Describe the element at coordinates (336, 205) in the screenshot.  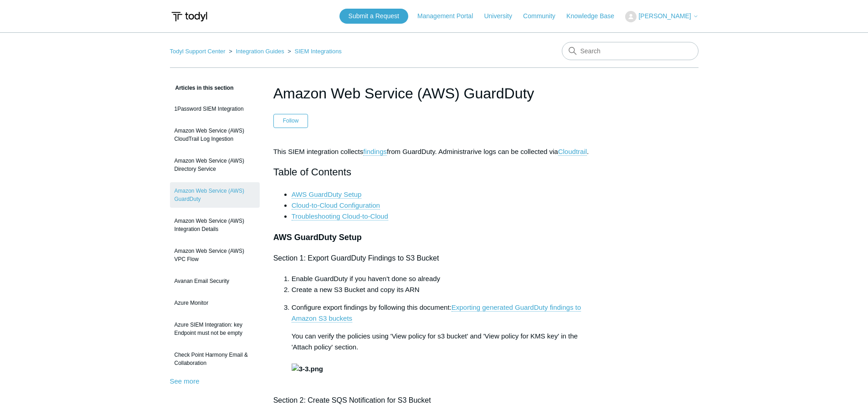
I see `a: Cloud-to-Cloud Configuration` at that location.